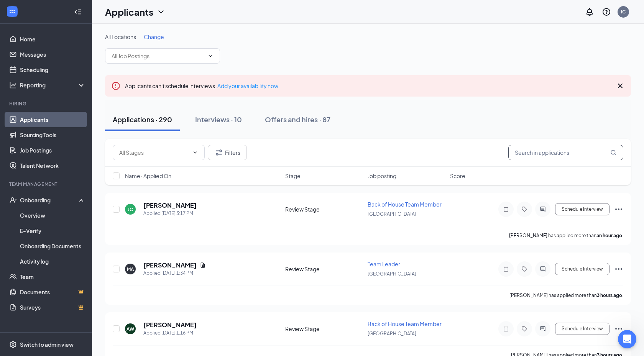 Image resolution: width=644 pixels, height=356 pixels. I want to click on div: Rate your conversation, so click(60, 232).